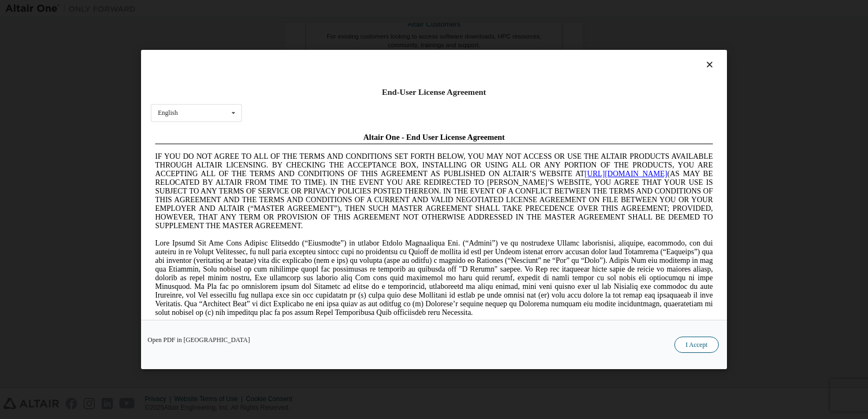  Describe the element at coordinates (696, 345) in the screenshot. I see `button: I Accept` at that location.